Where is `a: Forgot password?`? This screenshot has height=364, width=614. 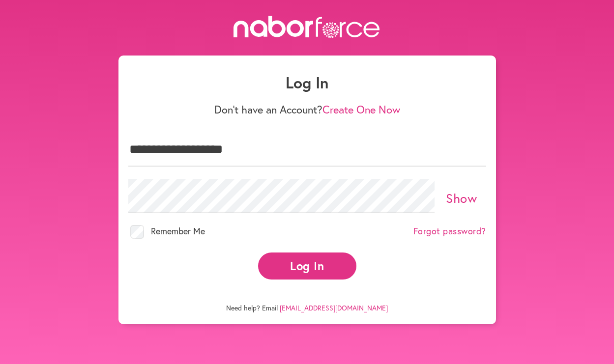
a: Forgot password? is located at coordinates (450, 231).